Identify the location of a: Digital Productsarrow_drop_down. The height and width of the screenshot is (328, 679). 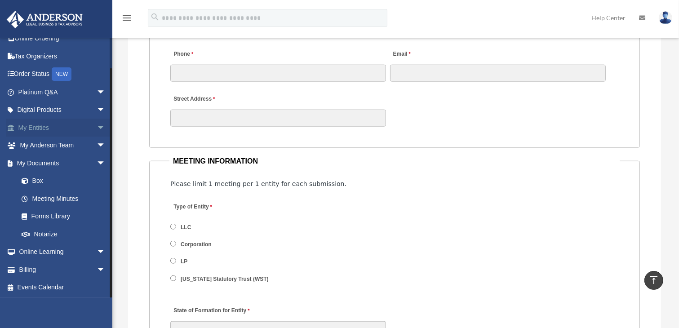
(62, 110).